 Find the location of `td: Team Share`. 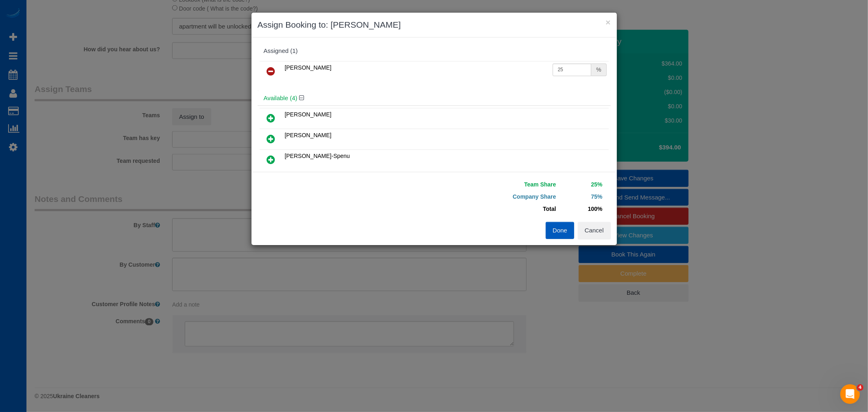

td: Team Share is located at coordinates (500, 184).